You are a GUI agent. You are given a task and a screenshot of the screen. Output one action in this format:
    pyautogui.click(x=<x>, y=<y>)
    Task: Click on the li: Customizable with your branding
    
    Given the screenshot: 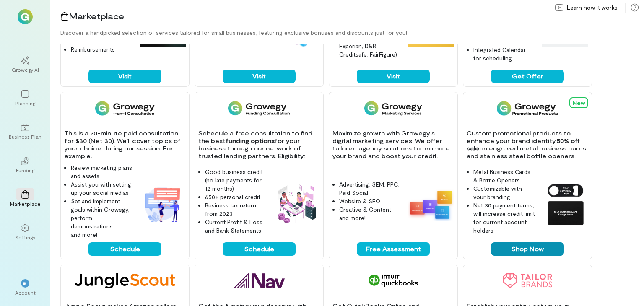 What is the action you would take?
    pyautogui.click(x=505, y=193)
    